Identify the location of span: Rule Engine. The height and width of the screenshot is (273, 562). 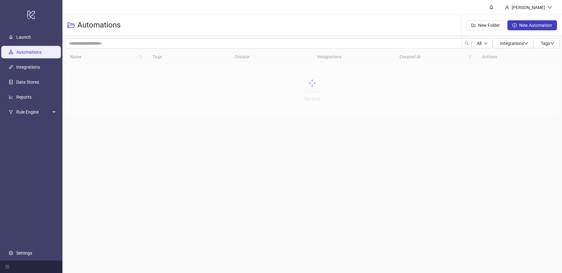
(33, 112).